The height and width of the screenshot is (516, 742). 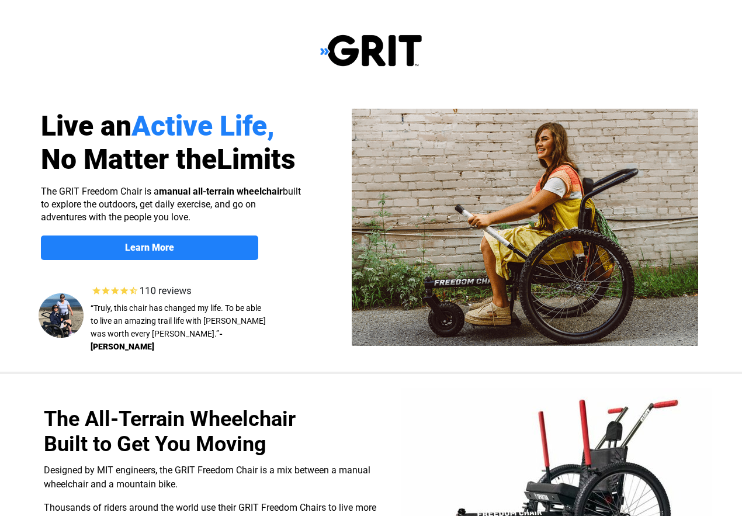 What do you see at coordinates (171, 189) in the screenshot?
I see `span: The GRIT Freedom Chair is a built to explore the outdoors, get daily exercise, and go on adventur...` at bounding box center [171, 189].